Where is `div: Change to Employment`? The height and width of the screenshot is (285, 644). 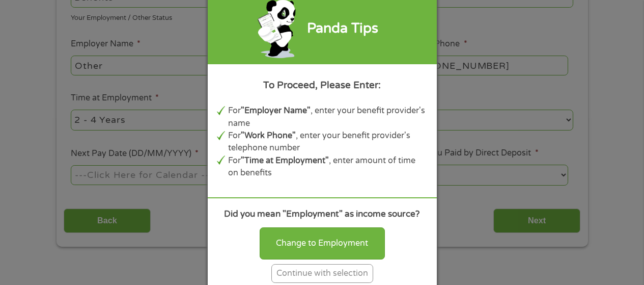 div: Change to Employment is located at coordinates (322, 243).